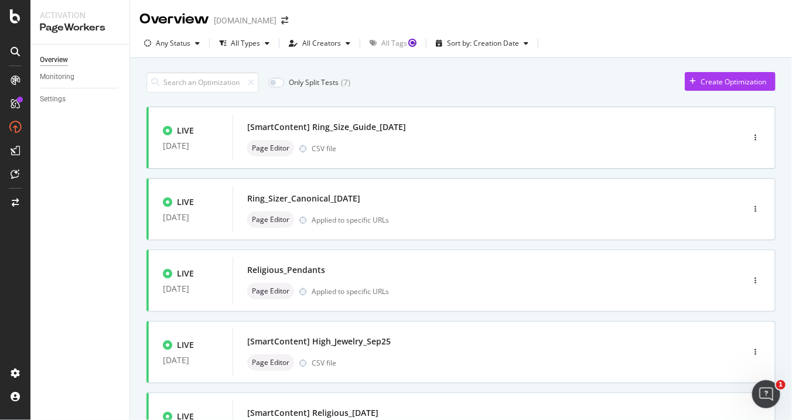  Describe the element at coordinates (245, 43) in the screenshot. I see `div: All Types` at that location.